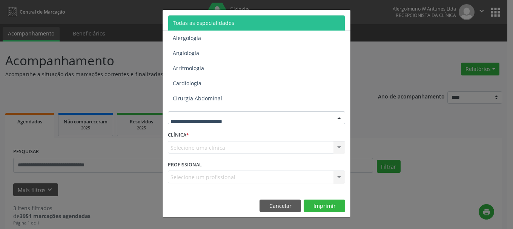 The image size is (513, 229). What do you see at coordinates (211, 20) in the screenshot?
I see `h5: Relatório de agendamentos` at bounding box center [211, 20].